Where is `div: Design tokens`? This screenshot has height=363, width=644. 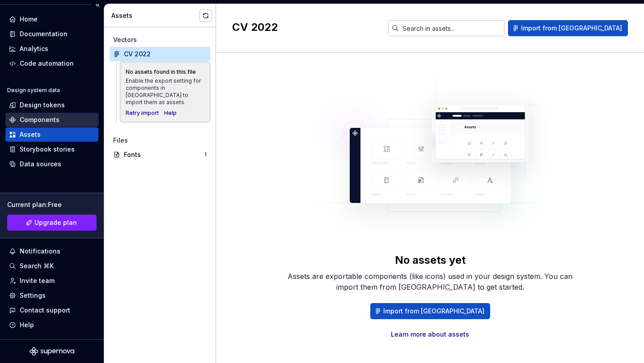 div: Design tokens is located at coordinates (42, 105).